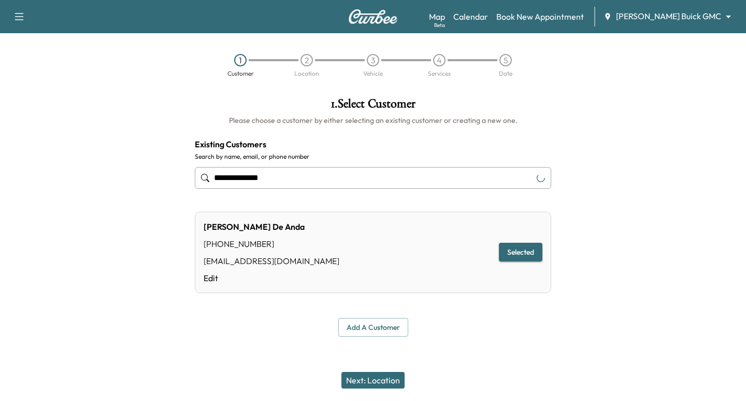 The height and width of the screenshot is (401, 746). Describe the element at coordinates (307, 74) in the screenshot. I see `div: Location` at that location.